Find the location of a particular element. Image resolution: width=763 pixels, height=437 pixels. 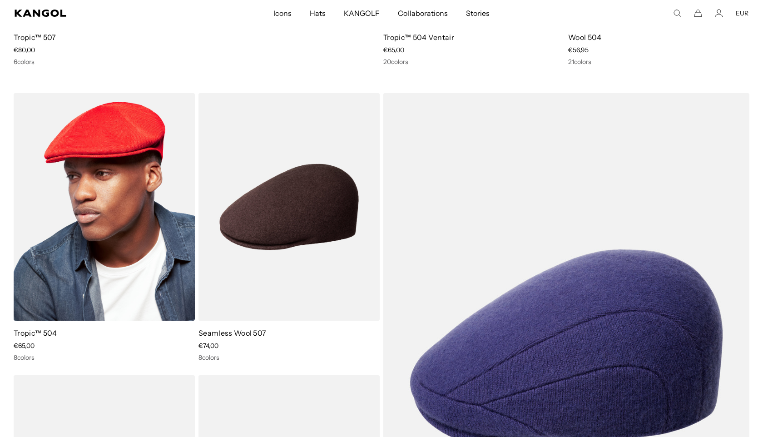

span: €80,00 is located at coordinates (24, 50).